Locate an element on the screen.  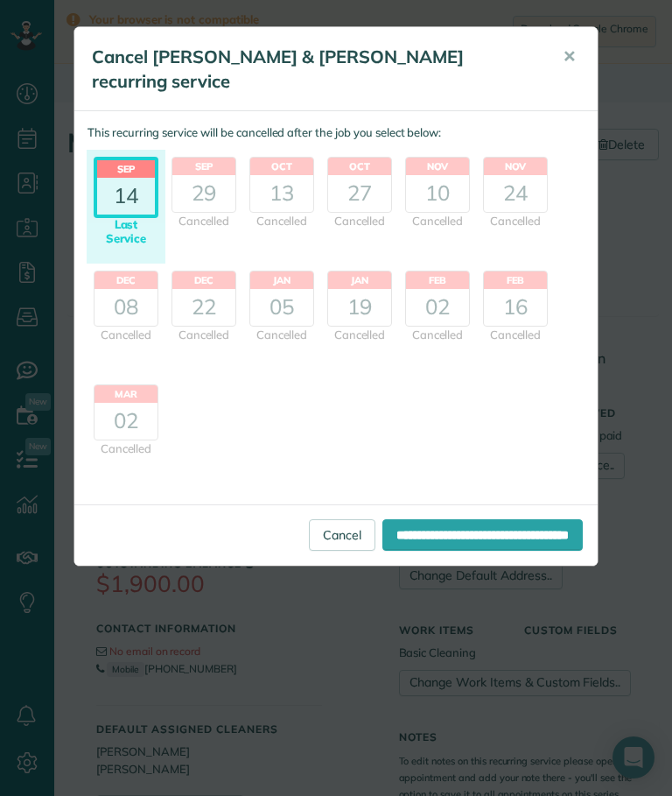
div: 05 is located at coordinates (282, 308).